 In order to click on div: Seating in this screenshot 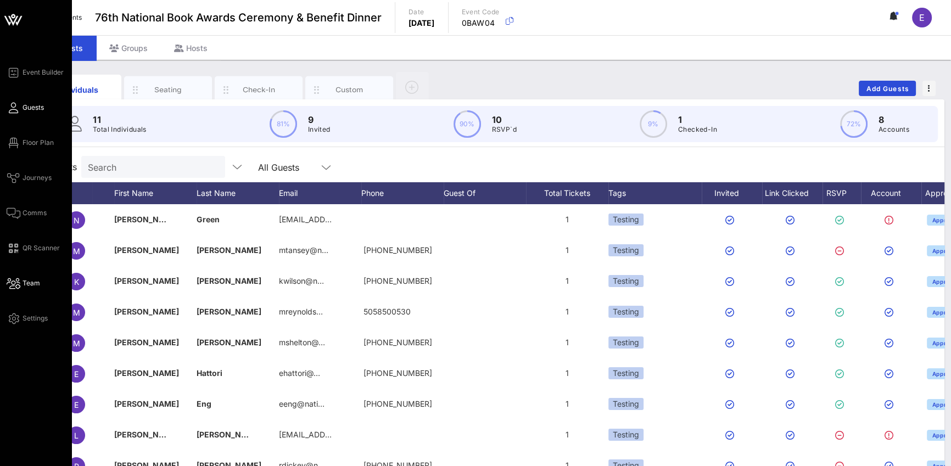, I will do `click(168, 90)`.